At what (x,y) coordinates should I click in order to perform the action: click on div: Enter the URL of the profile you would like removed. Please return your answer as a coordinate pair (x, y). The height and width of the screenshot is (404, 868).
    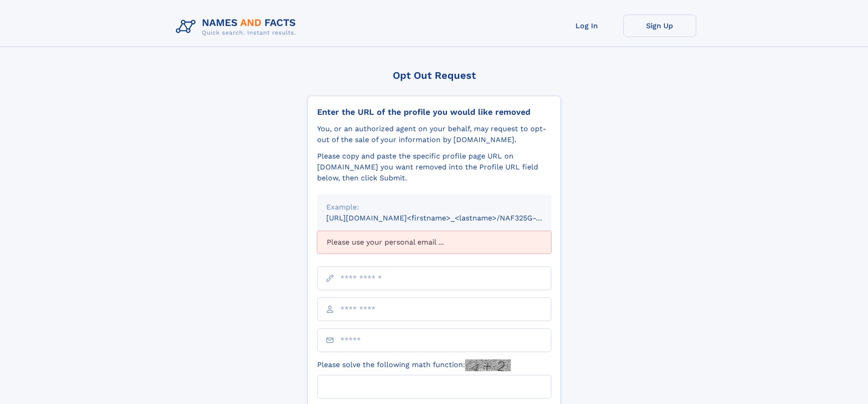
    Looking at the image, I should click on (434, 112).